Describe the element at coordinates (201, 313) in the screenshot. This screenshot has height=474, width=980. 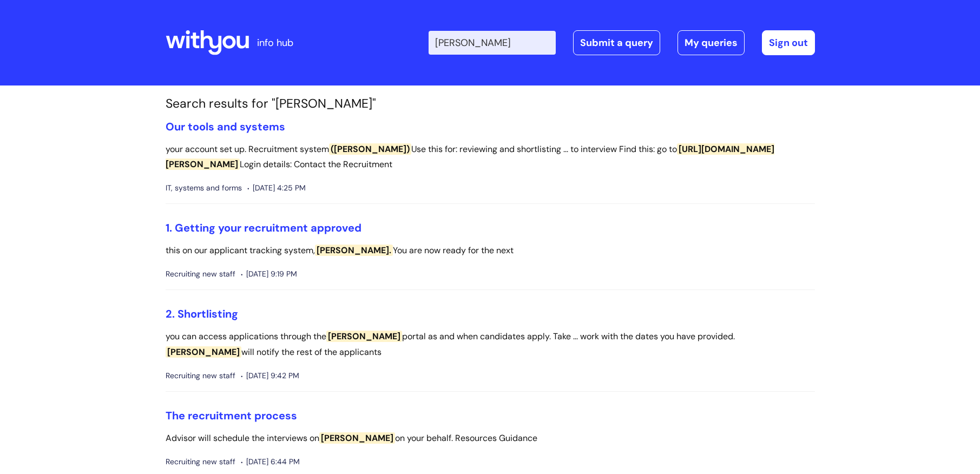
I see `a: 2. Shortlisting` at that location.